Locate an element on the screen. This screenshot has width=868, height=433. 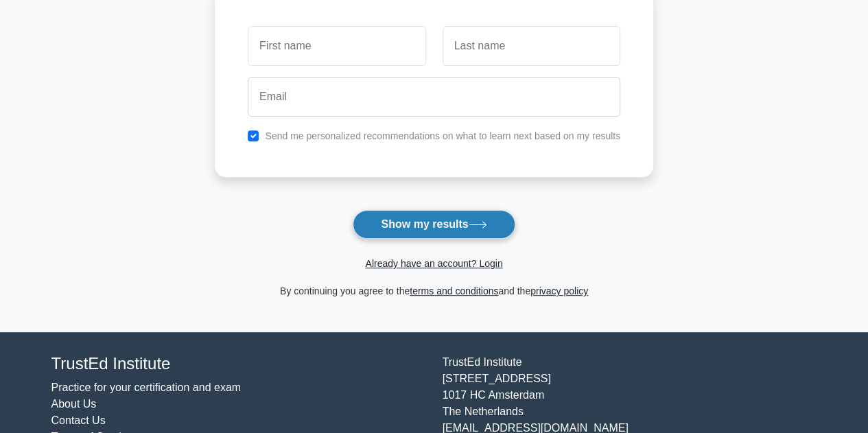
a: Already have an account? Login is located at coordinates (434, 263).